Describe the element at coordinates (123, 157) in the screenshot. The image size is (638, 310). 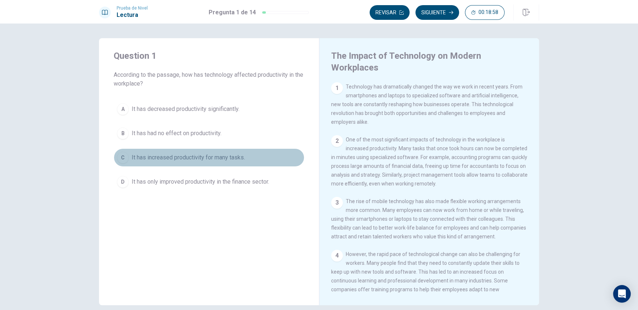
I see `div: C` at that location.